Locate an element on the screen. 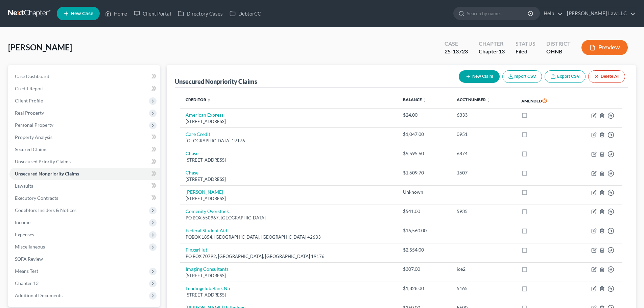  span: SOFA Review is located at coordinates (29, 259).